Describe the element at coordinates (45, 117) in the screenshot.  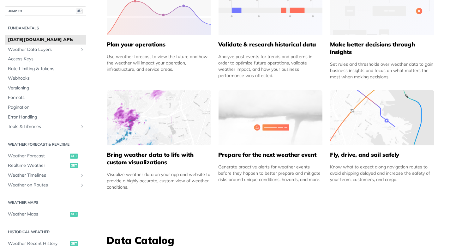
I see `a: Error Handling` at that location.